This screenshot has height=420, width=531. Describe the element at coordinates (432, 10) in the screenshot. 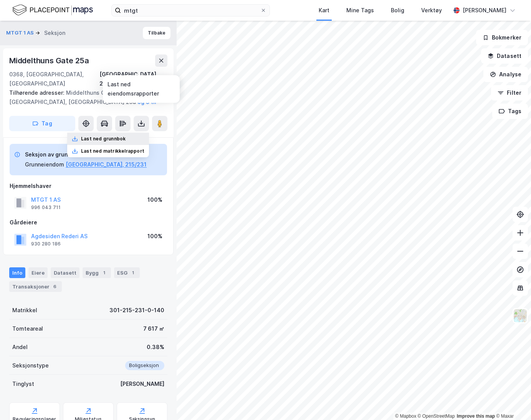

I see `div: Verktøy` at that location.